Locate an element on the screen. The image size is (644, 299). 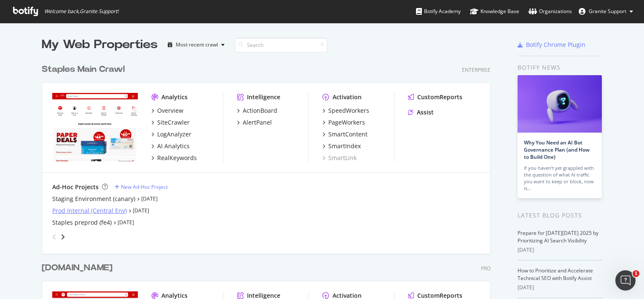
div: Staples Main Crawl is located at coordinates (83, 69).